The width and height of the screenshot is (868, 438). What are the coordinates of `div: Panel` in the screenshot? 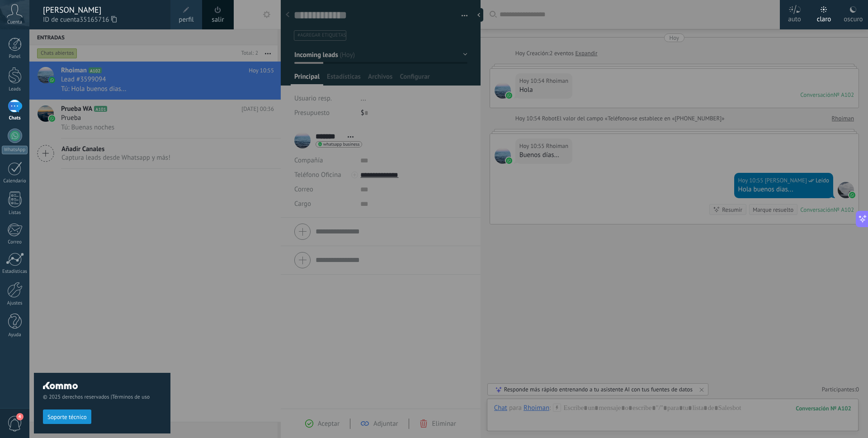 It's located at (15, 56).